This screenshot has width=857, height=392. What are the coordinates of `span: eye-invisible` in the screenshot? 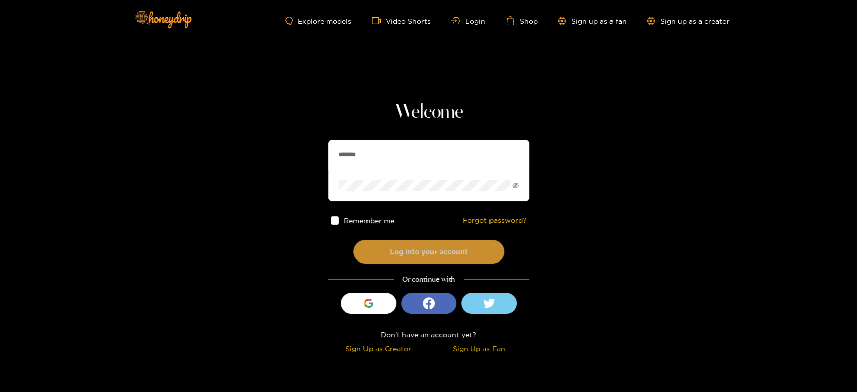 It's located at (515, 185).